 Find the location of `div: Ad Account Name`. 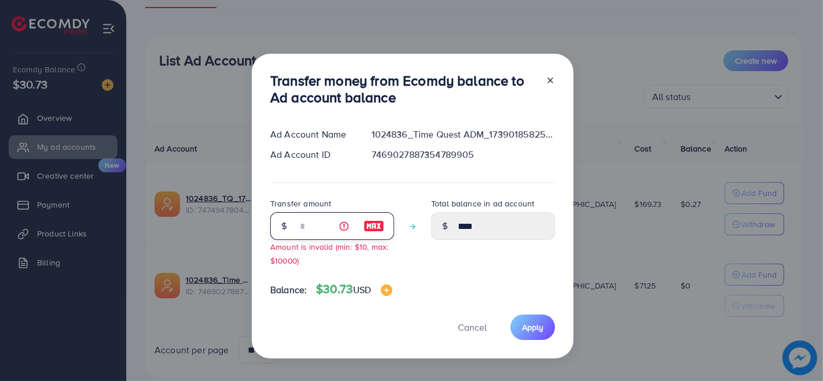

div: Ad Account Name is located at coordinates (311, 134).